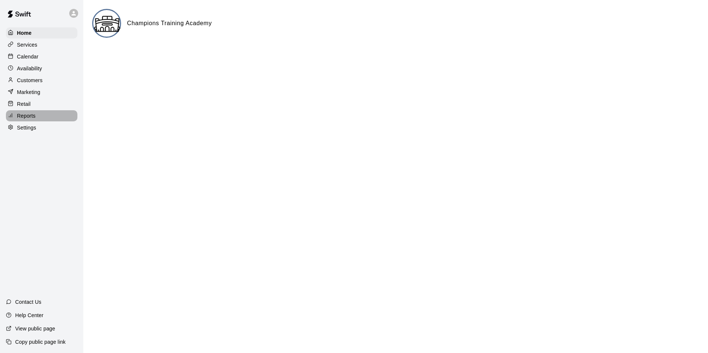  I want to click on p: Customers, so click(30, 80).